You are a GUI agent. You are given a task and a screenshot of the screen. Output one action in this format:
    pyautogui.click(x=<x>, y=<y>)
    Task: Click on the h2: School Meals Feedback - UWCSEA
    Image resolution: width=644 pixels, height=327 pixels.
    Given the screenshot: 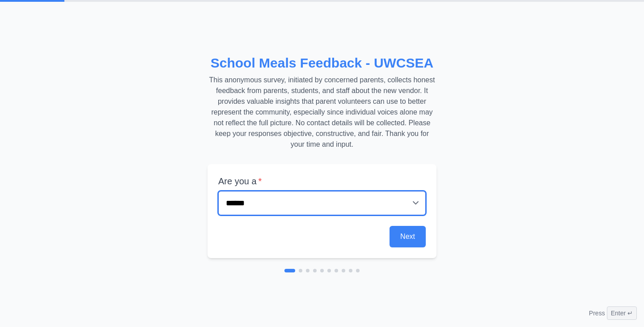 What is the action you would take?
    pyautogui.click(x=322, y=63)
    